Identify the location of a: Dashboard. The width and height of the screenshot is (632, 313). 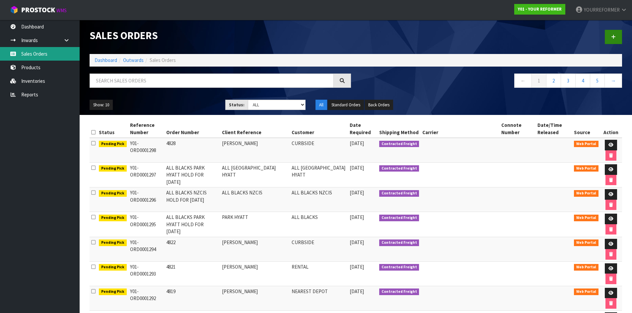
(106, 60).